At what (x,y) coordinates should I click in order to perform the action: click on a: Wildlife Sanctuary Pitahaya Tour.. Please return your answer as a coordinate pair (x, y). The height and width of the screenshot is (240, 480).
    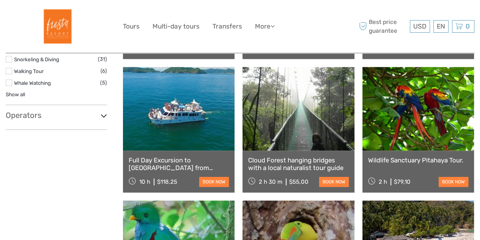
    Looking at the image, I should click on (418, 160).